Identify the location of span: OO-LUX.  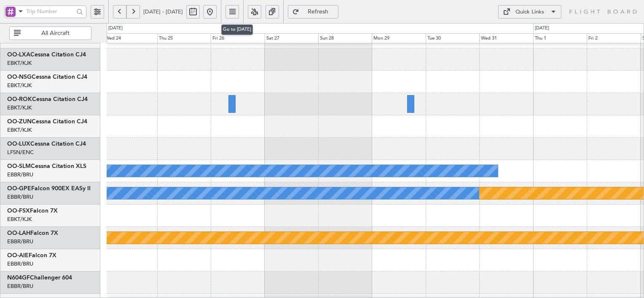
(19, 144).